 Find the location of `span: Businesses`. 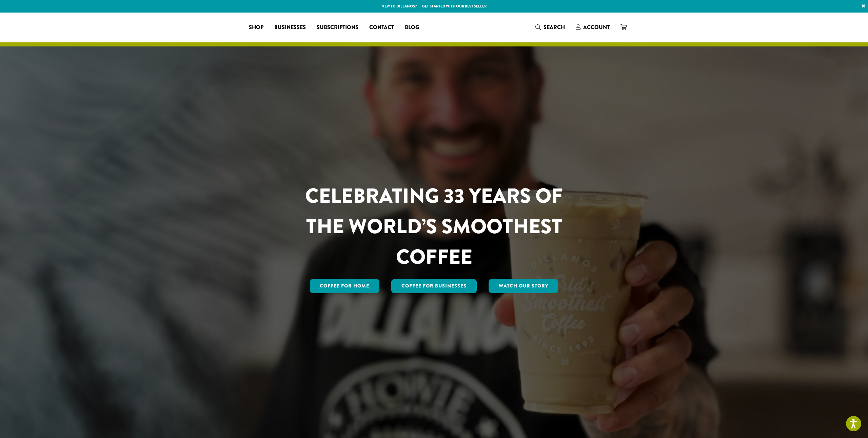

span: Businesses is located at coordinates (290, 27).